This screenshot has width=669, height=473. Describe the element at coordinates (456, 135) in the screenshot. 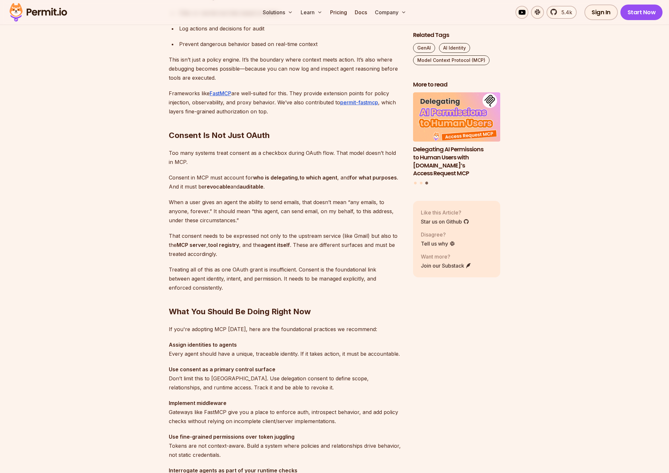

I see `li: 3 of 3` at that location.